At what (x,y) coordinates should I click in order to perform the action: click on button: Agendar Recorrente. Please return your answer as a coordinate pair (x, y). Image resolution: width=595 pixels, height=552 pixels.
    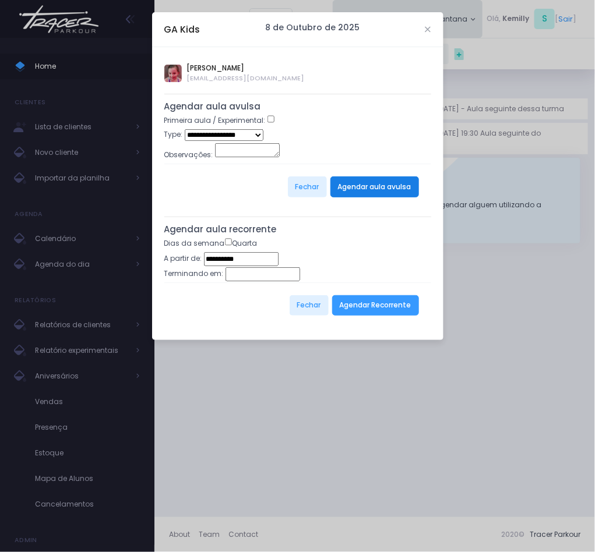
    Looking at the image, I should click on (375, 306).